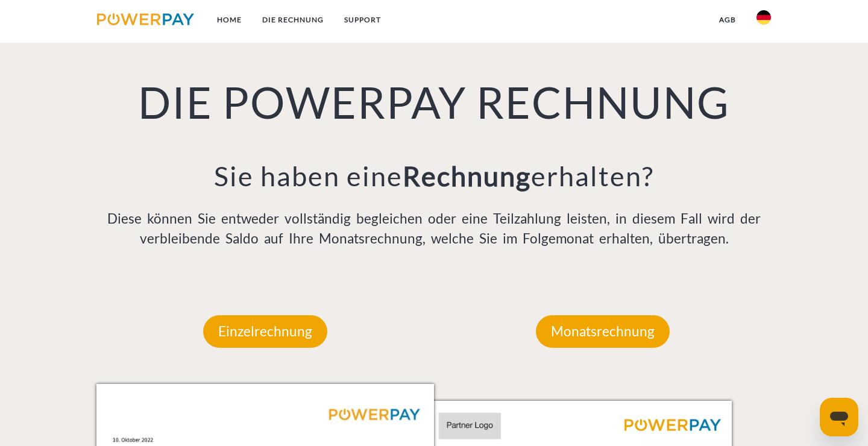 This screenshot has width=868, height=446. What do you see at coordinates (728, 20) in the screenshot?
I see `a: agb` at bounding box center [728, 20].